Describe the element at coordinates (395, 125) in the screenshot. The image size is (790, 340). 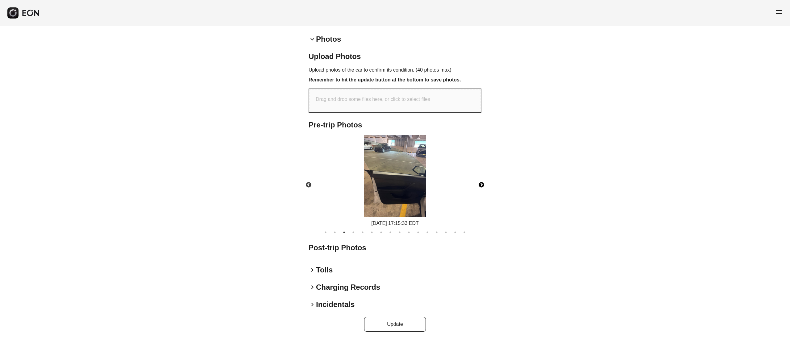
I see `h2: Pre-trip Photos` at that location.